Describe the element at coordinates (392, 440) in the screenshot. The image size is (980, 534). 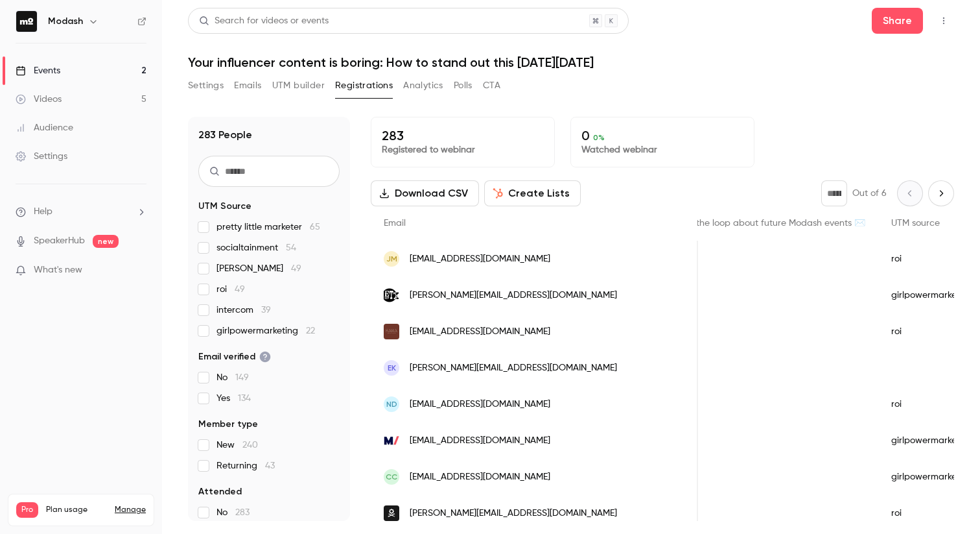
I see `img: medality.com` at that location.